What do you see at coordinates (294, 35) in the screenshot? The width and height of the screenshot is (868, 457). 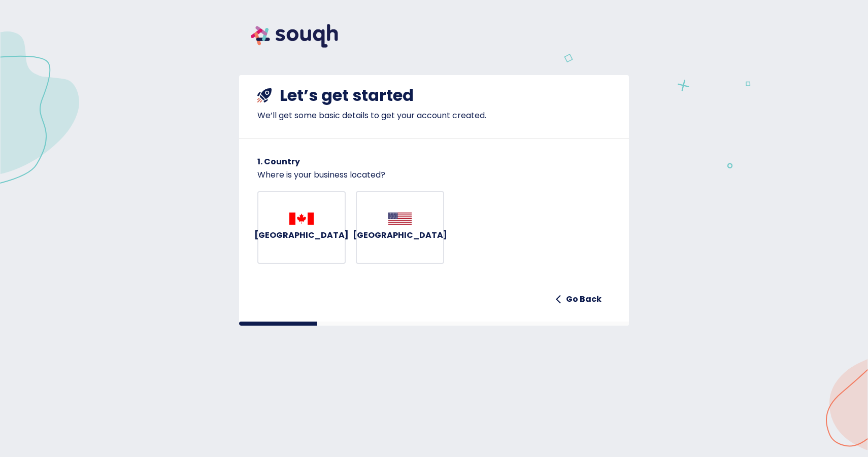 I see `img: souqh logo` at bounding box center [294, 35].